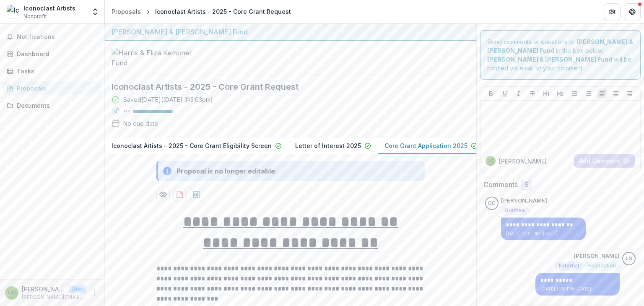 Image resolution: width=644 pixels, height=306 pixels. What do you see at coordinates (628, 259) in the screenshot?
I see `div: Lauren Scott` at bounding box center [628, 259].